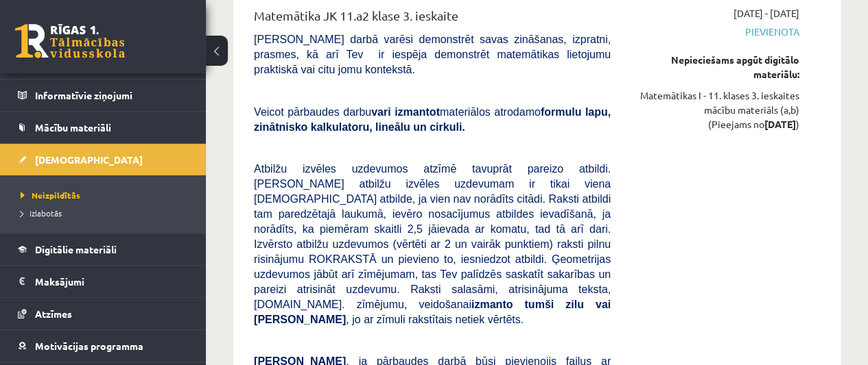 The width and height of the screenshot is (868, 365). What do you see at coordinates (103, 95) in the screenshot?
I see `a: Informatīvie ziņojumi` at bounding box center [103, 95].